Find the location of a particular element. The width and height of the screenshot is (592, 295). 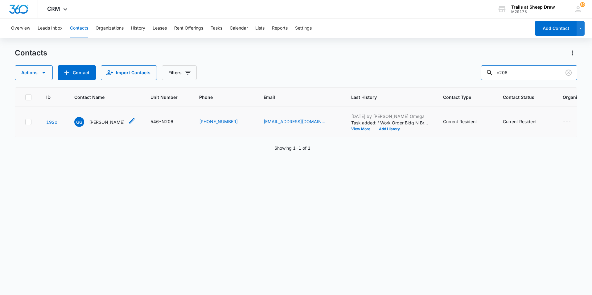

button: Add History is located at coordinates (389, 129).